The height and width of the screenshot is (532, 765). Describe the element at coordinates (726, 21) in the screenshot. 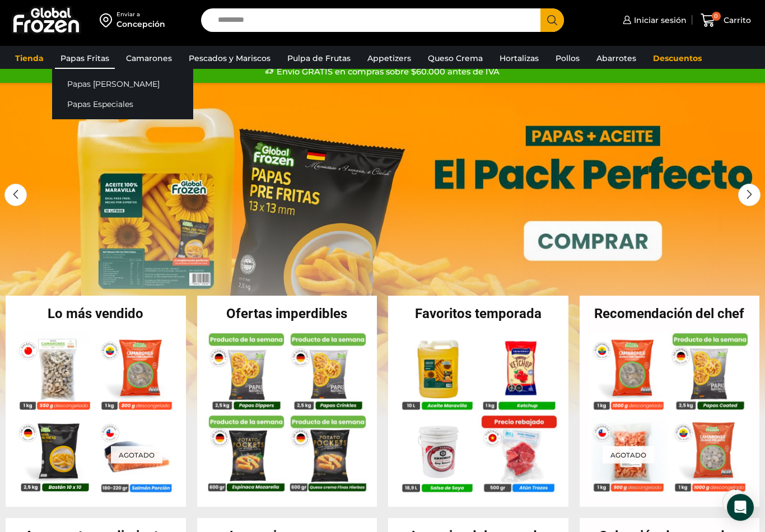

I see `a: 0 Carrito` at that location.